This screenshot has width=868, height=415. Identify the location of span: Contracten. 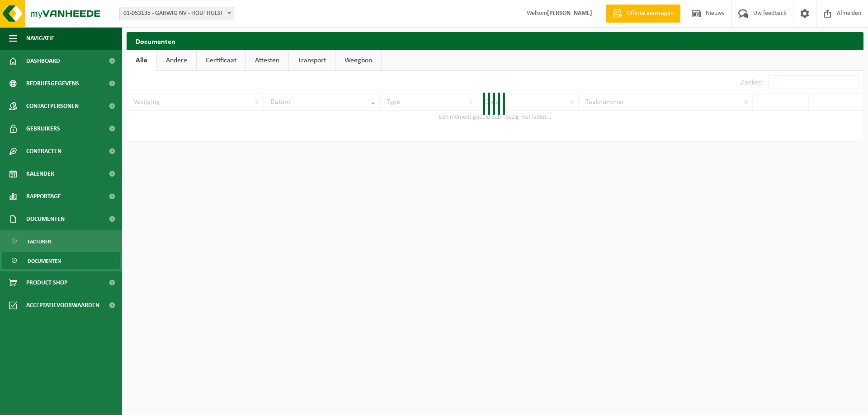
(44, 151).